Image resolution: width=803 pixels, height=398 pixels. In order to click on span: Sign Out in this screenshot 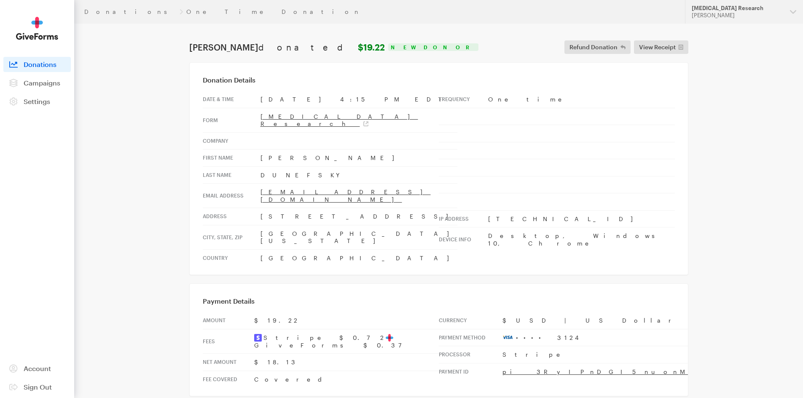, I will do `click(38, 387)`.